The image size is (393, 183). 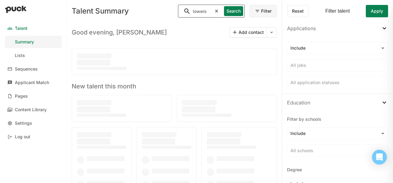 What do you see at coordinates (33, 96) in the screenshot?
I see `a: Pages` at bounding box center [33, 96].